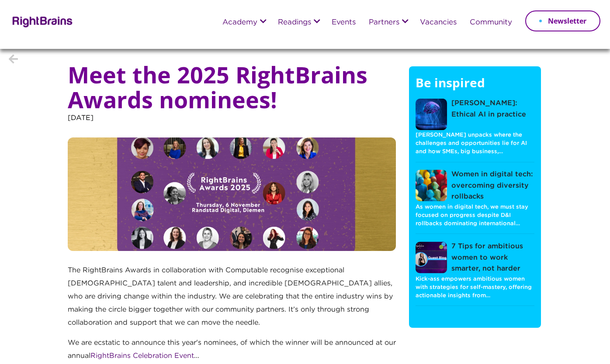 The image size is (610, 364). What do you see at coordinates (344, 23) in the screenshot?
I see `a: Events` at bounding box center [344, 23].